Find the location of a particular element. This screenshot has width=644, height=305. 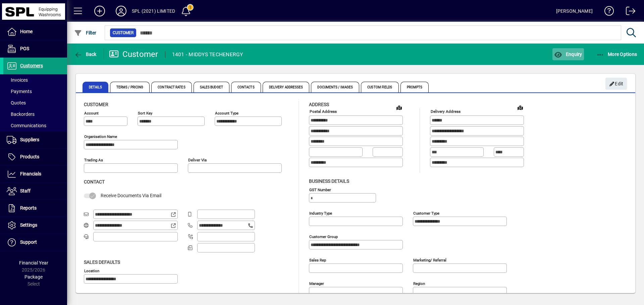

span: Quotes is located at coordinates (16, 103).